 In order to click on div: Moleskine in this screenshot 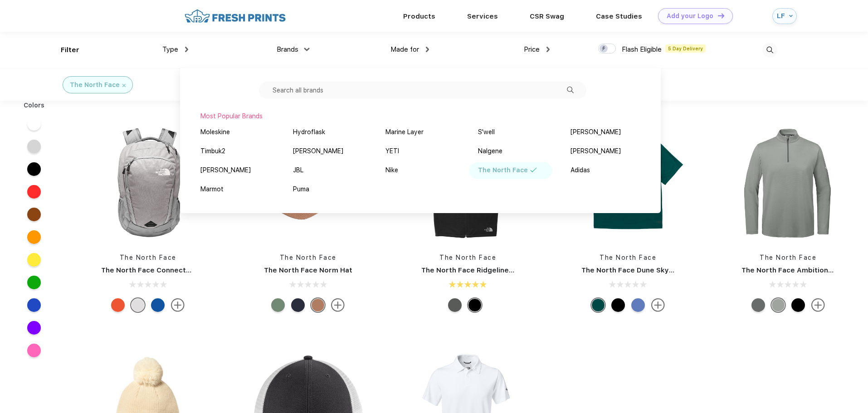, I will do `click(215, 132)`.